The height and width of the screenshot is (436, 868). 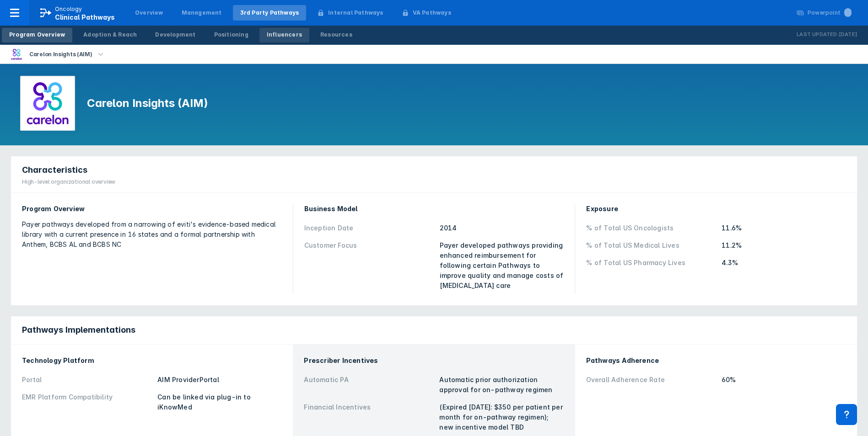 What do you see at coordinates (219, 381) in the screenshot?
I see `div: AIM ProviderPortal` at bounding box center [219, 381].